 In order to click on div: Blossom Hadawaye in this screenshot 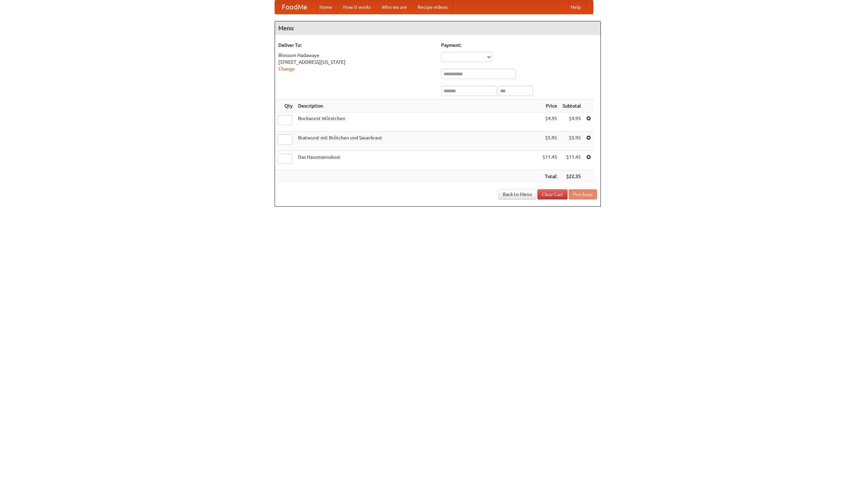, I will do `click(356, 55)`.